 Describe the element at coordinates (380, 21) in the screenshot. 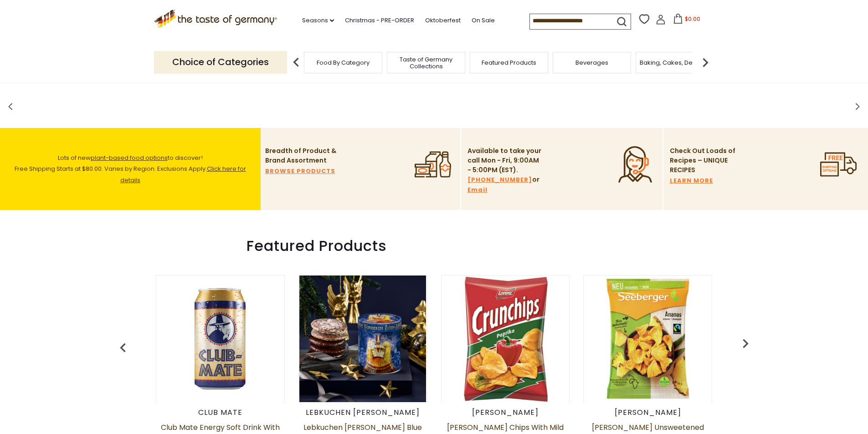

I see `a: Christmas - PRE-ORDER` at that location.